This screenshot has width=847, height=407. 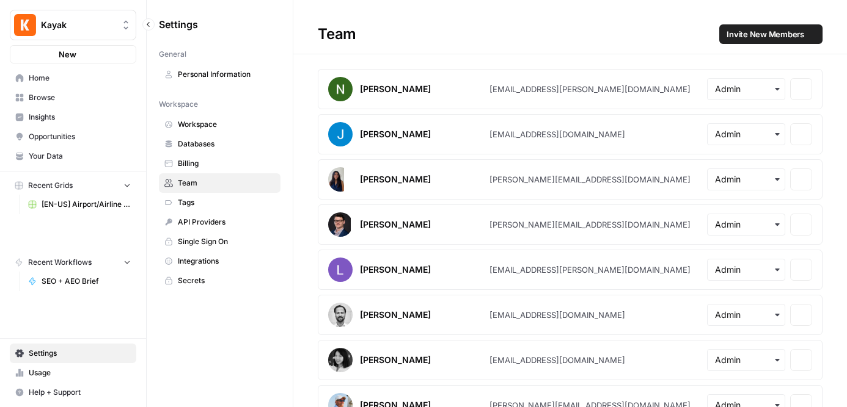 What do you see at coordinates (79, 282) in the screenshot?
I see `a: SEO + AEO Brief` at bounding box center [79, 282].